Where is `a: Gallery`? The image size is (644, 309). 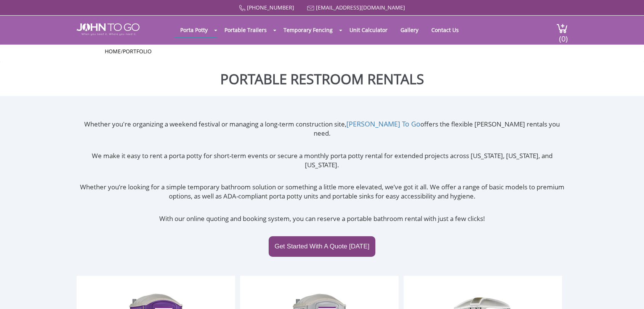 a: Gallery is located at coordinates (409, 30).